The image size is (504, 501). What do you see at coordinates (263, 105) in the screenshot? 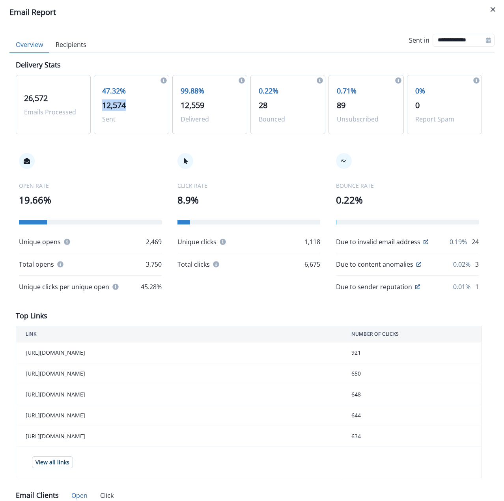
I see `span: 28` at bounding box center [263, 105].